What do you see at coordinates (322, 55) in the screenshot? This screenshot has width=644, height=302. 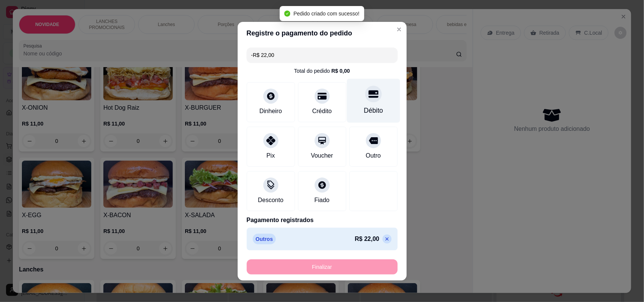 I see `input: Ex.: hambúrguer de cordeiro` at bounding box center [322, 55].